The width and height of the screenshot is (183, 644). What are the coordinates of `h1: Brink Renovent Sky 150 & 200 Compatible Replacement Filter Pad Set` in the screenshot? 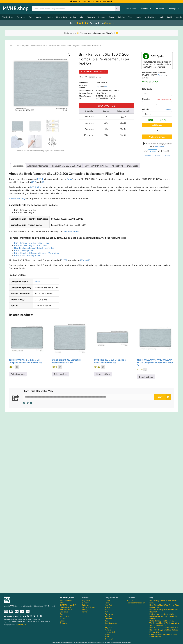 It's located at (106, 59).